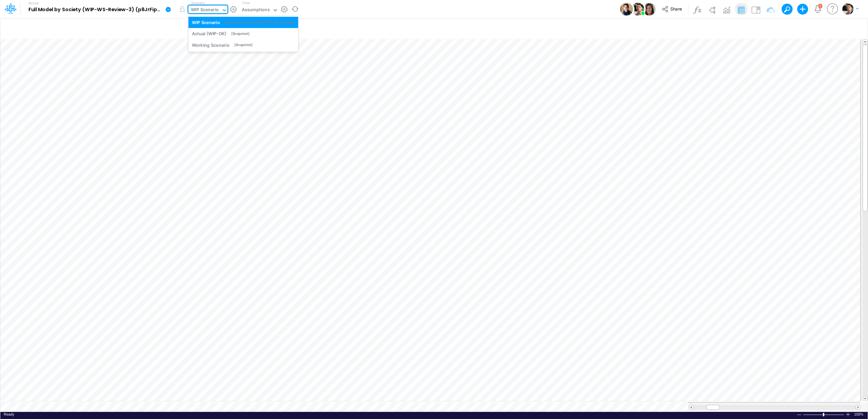 The image size is (868, 419). What do you see at coordinates (818, 9) in the screenshot?
I see `a: Notifications` at bounding box center [818, 9].